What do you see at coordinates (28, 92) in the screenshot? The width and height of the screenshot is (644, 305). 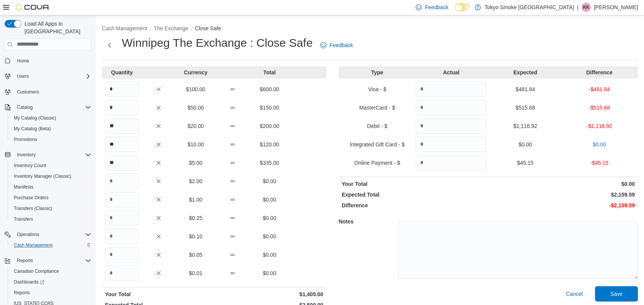 I see `span: Customers` at bounding box center [28, 92].